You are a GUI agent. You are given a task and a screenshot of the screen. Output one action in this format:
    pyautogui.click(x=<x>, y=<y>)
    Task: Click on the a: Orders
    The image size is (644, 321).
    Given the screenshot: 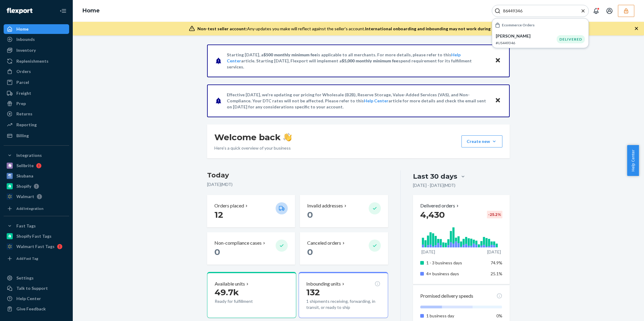 What is the action you would take?
    pyautogui.click(x=36, y=71)
    